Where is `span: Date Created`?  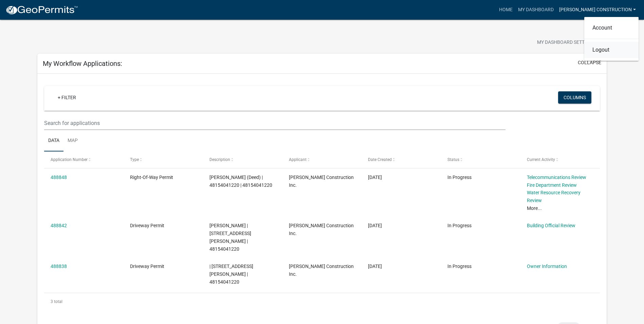 span: Date Created is located at coordinates (380, 160).